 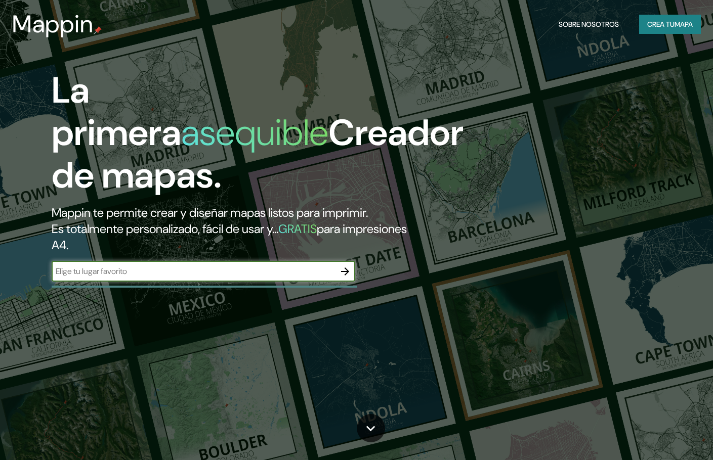 What do you see at coordinates (588, 24) in the screenshot?
I see `button: Sobre nosotros` at bounding box center [588, 24].